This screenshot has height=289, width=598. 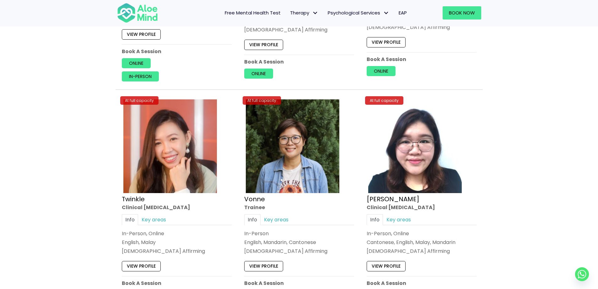 I want to click on span: EAP, so click(x=403, y=13).